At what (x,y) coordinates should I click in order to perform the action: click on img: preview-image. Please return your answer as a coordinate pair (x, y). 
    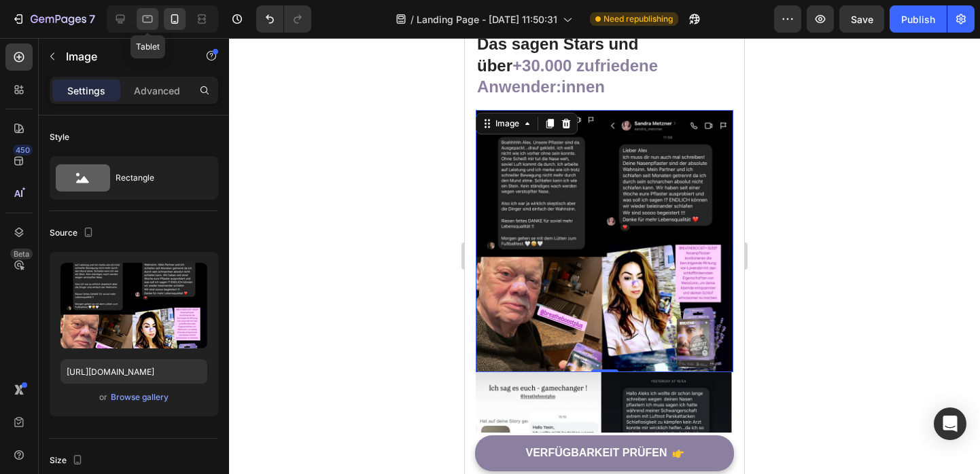
    Looking at the image, I should click on (134, 306).